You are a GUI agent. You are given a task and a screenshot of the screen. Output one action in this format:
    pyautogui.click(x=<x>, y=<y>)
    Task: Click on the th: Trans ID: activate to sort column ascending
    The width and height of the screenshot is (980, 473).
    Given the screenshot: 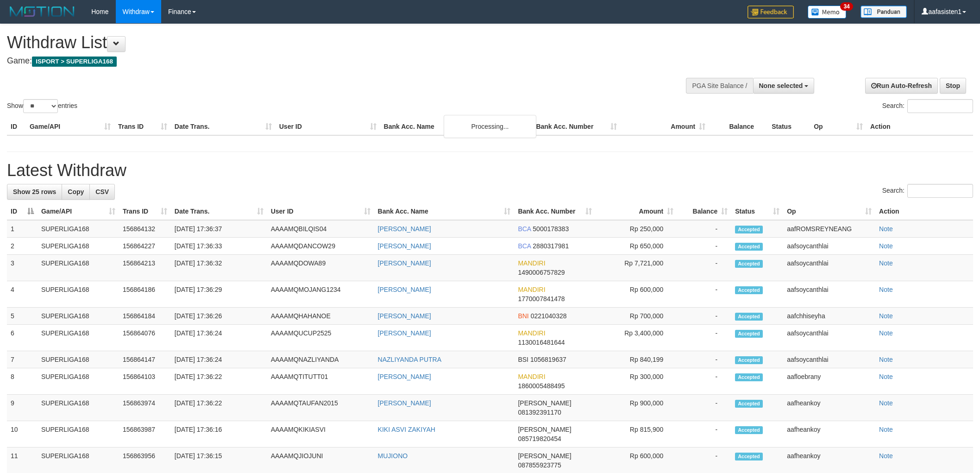 What is the action you would take?
    pyautogui.click(x=145, y=211)
    